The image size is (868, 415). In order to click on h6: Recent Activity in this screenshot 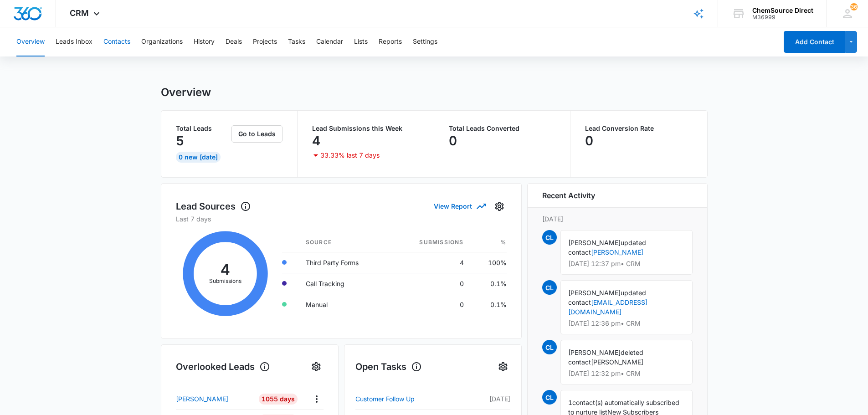, I will do `click(569, 195)`.